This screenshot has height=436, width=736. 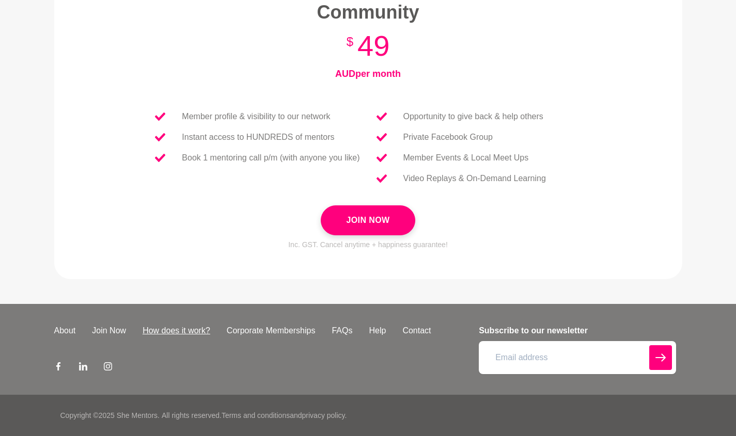 I want to click on a: How does it work?, so click(x=176, y=331).